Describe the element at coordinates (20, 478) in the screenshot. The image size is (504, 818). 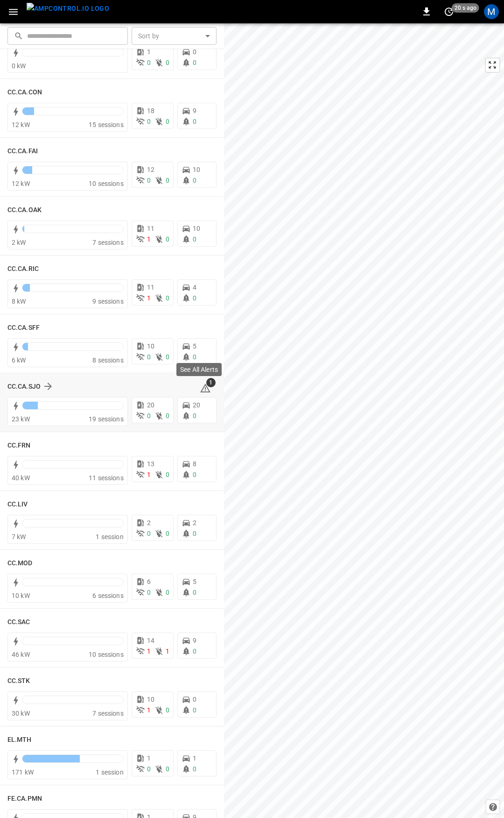
I see `span: 40 kW` at that location.